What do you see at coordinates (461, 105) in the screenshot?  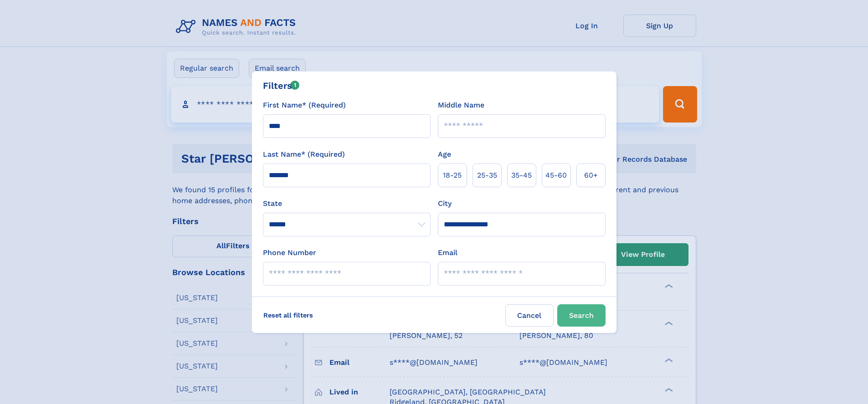 I see `label: Middle Name` at bounding box center [461, 105].